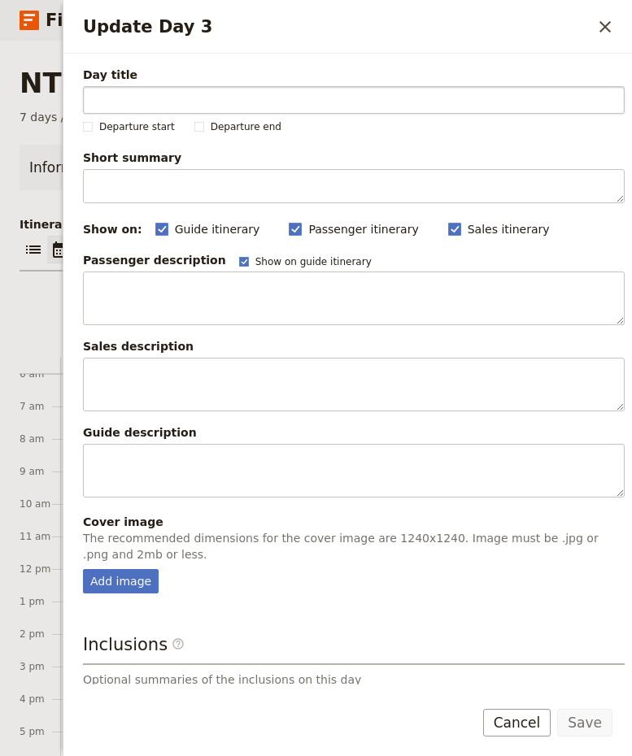 Image resolution: width=632 pixels, height=756 pixels. I want to click on button: Calendar view, so click(60, 250).